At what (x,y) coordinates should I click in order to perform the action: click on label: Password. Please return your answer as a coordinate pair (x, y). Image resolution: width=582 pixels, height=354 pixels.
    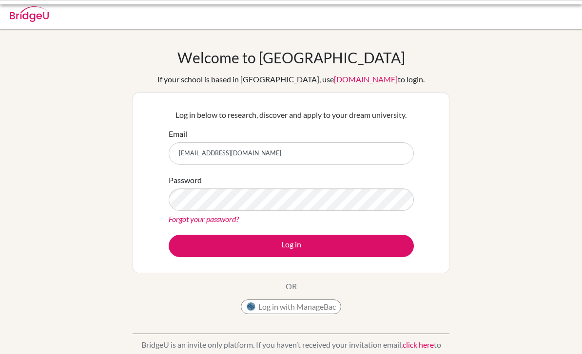
    Looking at the image, I should click on (185, 180).